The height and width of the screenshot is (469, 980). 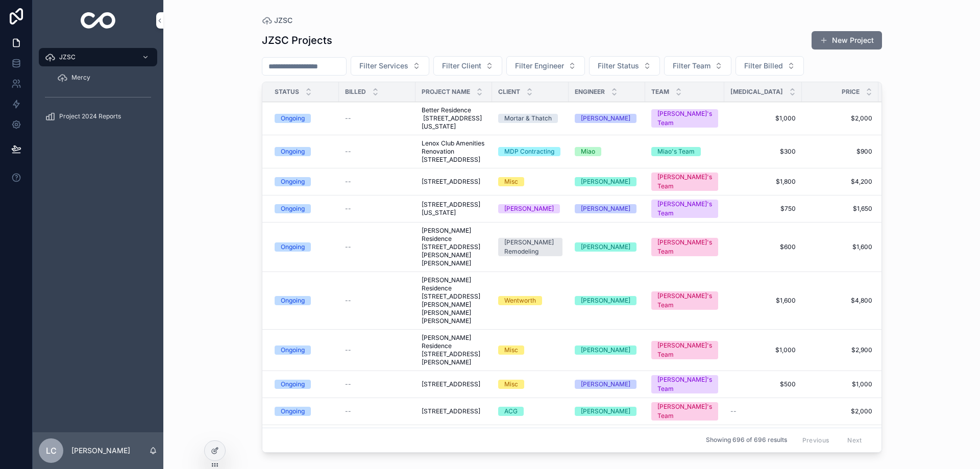 I want to click on a: Project 2024 Reports, so click(x=98, y=116).